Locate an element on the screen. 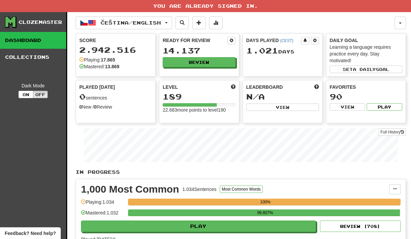  strong: 13.869 is located at coordinates (112, 66).